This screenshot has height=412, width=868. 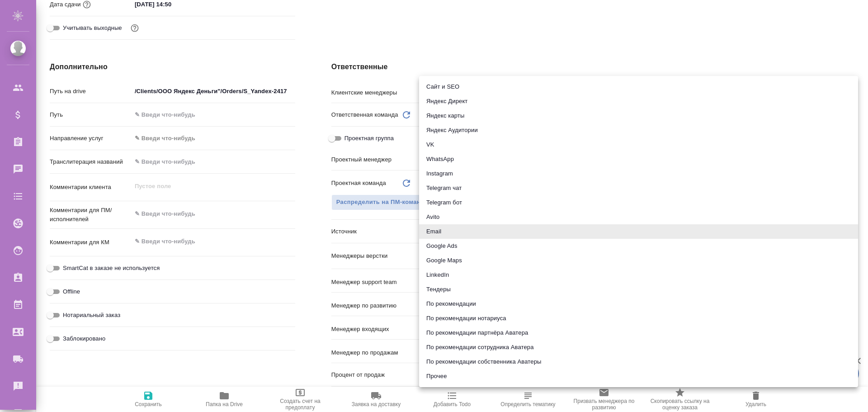 What do you see at coordinates (638, 333) in the screenshot?
I see `li: По рекомендации партнёра Аватера` at bounding box center [638, 333].